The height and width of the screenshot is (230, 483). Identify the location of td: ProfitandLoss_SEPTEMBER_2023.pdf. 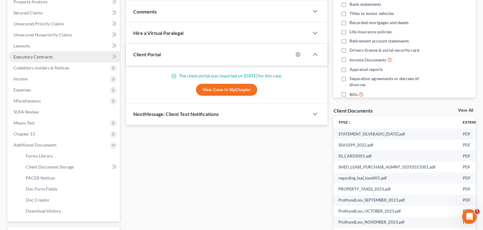
(396, 200).